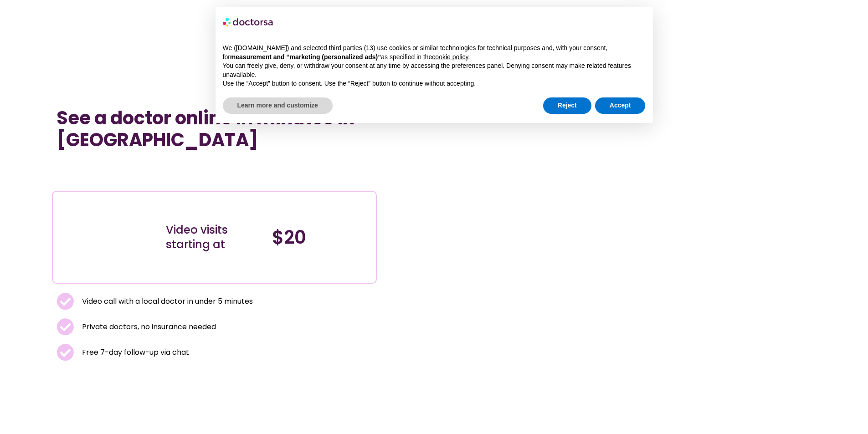  What do you see at coordinates (214, 238) in the screenshot?
I see `div: Video visits starting at` at bounding box center [214, 238].